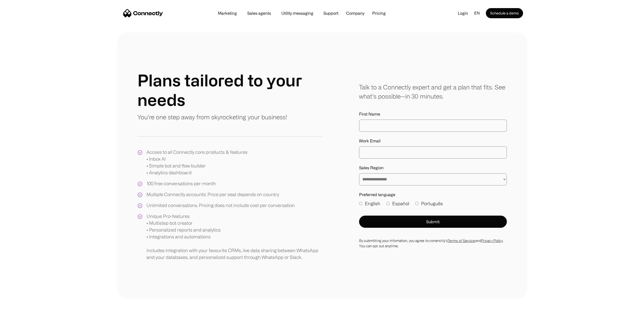  What do you see at coordinates (197, 162) in the screenshot?
I see `div: Access to all Connectly core products & features • Inbox AI • Simple bot and flow builder • Analy...` at bounding box center [197, 162].